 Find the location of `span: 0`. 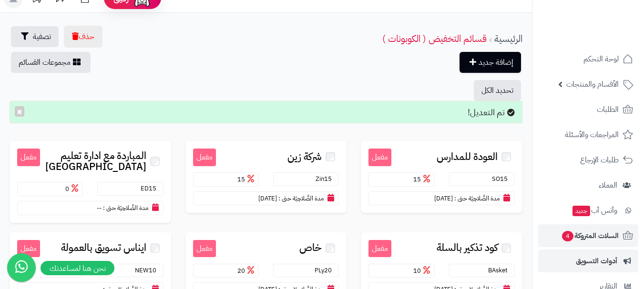

span: 0 is located at coordinates (73, 189).